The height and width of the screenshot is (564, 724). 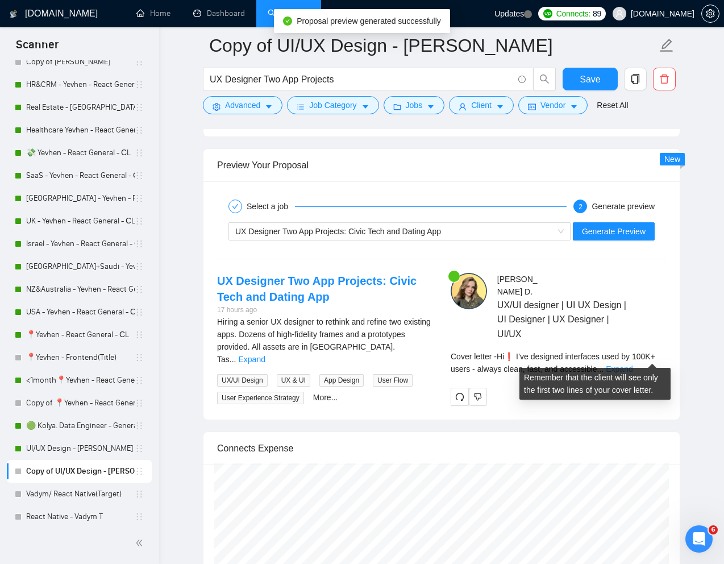 I want to click on img: c1wNMBYk8TNjky2mGwUv4oykIOUU10lJO9_P212hhq1jqH4BNJCl_mBGyCtj1Z1yR7, so click(x=469, y=291).